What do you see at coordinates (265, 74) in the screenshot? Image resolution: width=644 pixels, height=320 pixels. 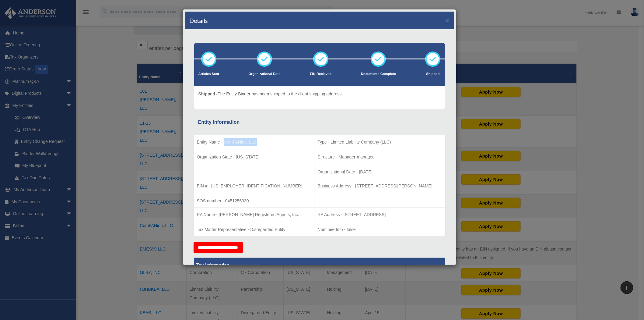 I see `p: Organizational Date` at bounding box center [265, 74].